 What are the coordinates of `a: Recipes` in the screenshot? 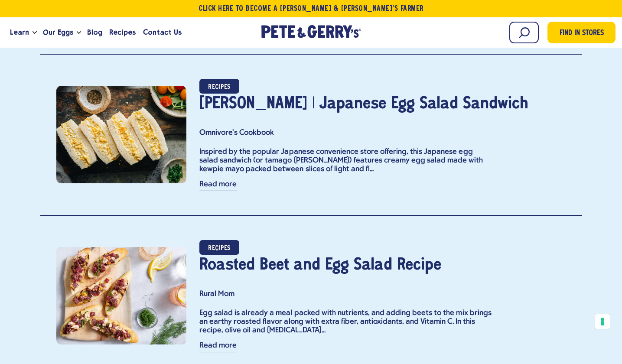 It's located at (122, 32).